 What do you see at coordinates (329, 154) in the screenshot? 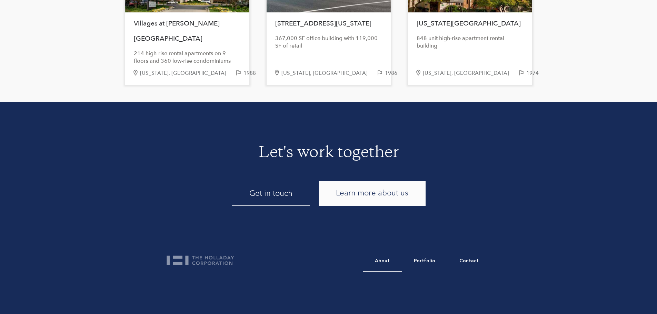
I see `h1: Let's work together` at bounding box center [329, 154].